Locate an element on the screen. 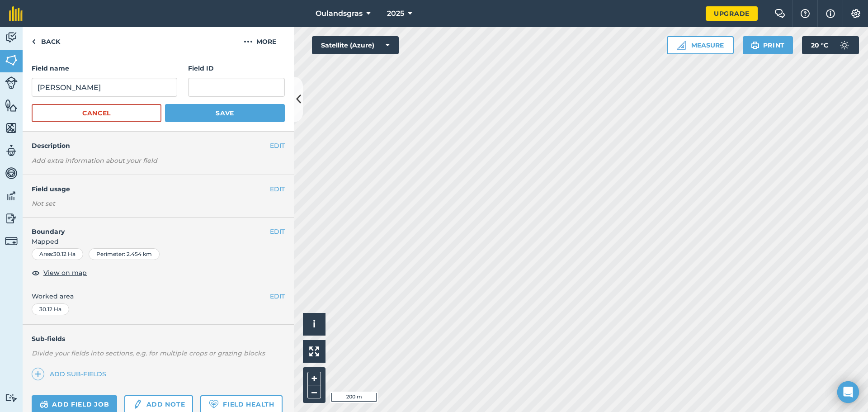 This screenshot has height=412, width=868. div: Area : 30.12 Ha is located at coordinates (57, 254).